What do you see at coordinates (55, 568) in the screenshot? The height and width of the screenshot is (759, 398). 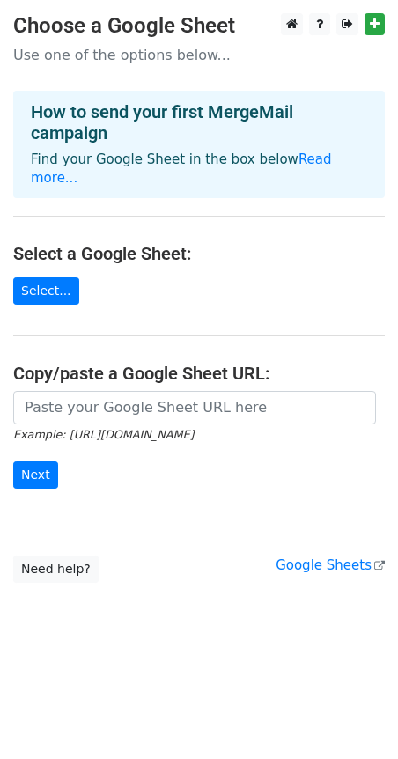 I see `a: Need help?` at bounding box center [55, 568].